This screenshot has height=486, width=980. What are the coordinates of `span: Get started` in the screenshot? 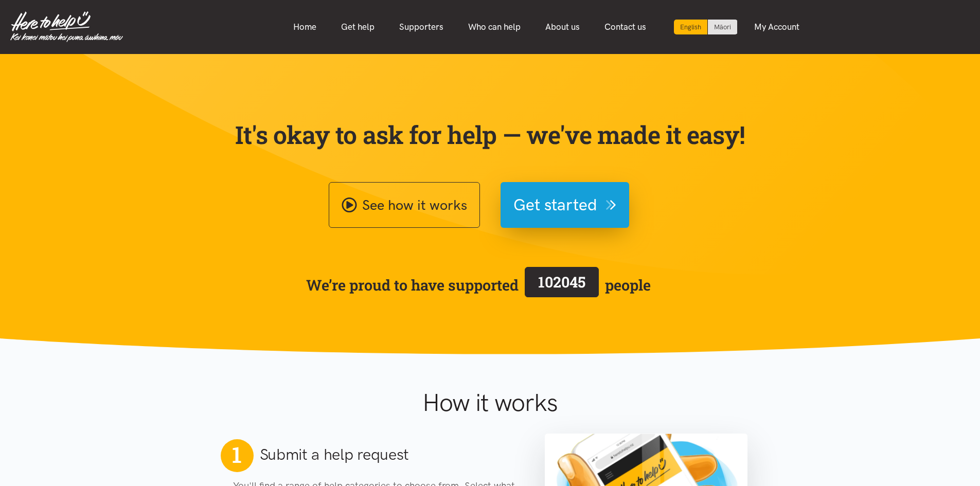 It's located at (555, 205).